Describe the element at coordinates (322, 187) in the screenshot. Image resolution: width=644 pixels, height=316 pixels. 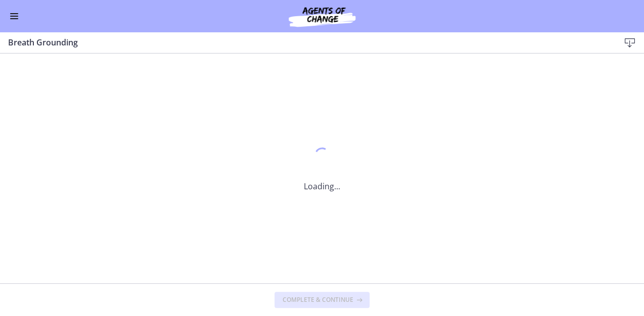
I see `p: Loading...` at that location.